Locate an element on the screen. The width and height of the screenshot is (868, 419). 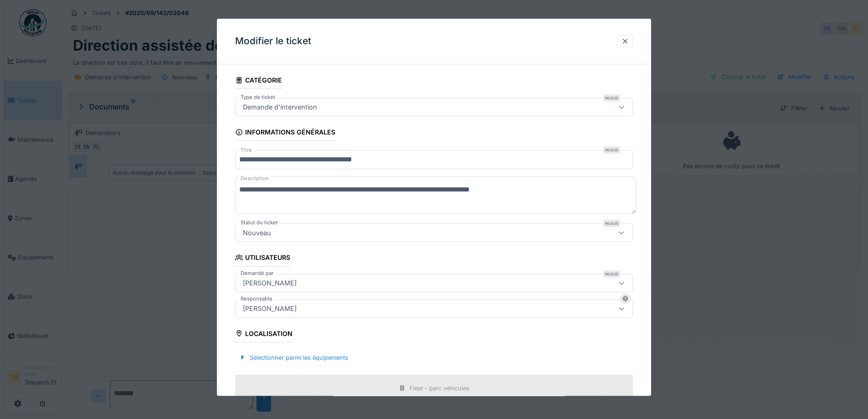
label: Demandé par is located at coordinates (257, 273).